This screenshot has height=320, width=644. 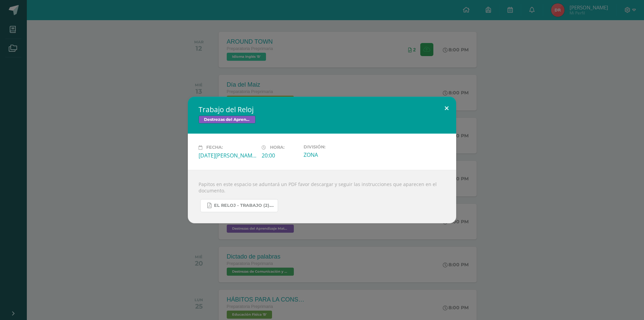 I want to click on h2: Trabajo del Reloj, so click(x=322, y=109).